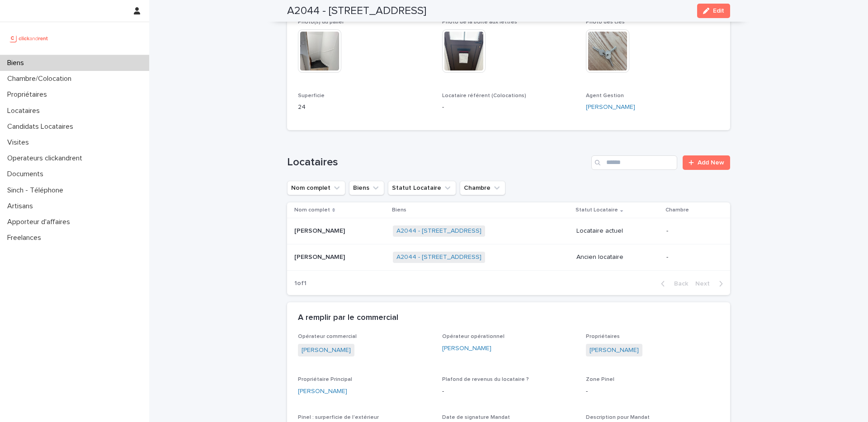 The width and height of the screenshot is (868, 422). What do you see at coordinates (29, 38) in the screenshot?
I see `img: UCB0brd3T0yccxBKYDjQ` at bounding box center [29, 38].